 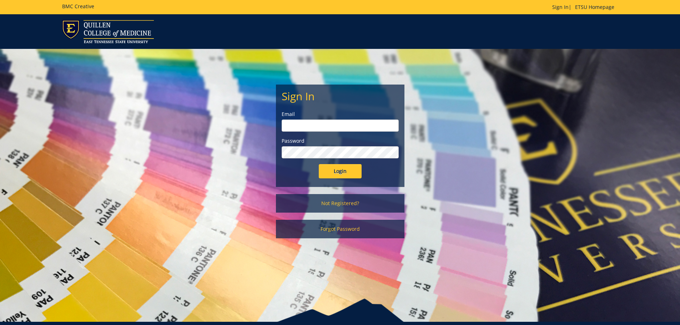 What do you see at coordinates (340, 96) in the screenshot?
I see `h2: Sign In` at bounding box center [340, 96].